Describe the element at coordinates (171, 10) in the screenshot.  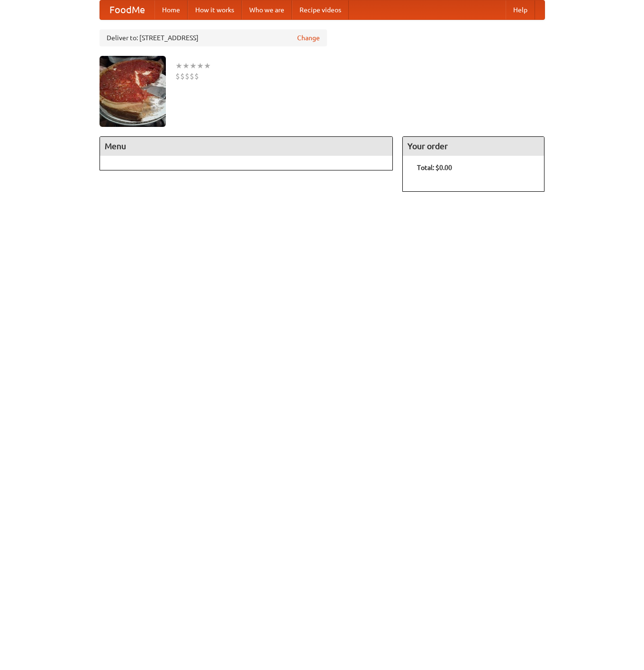
I see `a: Home` at that location.